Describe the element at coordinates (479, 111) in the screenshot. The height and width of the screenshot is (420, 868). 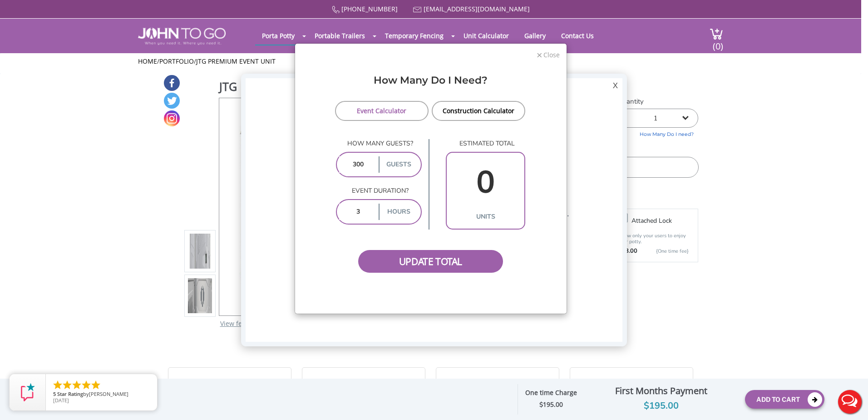
I see `a: Construction Calculator` at that location.